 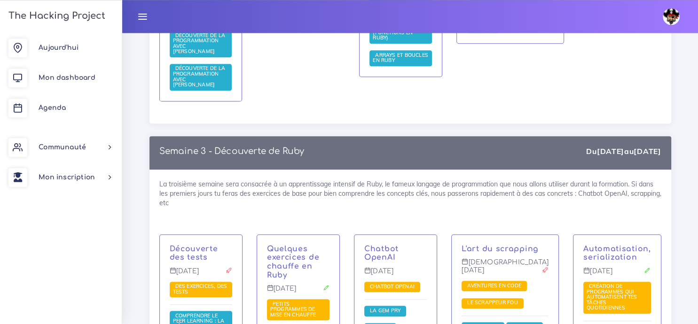 What do you see at coordinates (401, 58) in the screenshot?
I see `a: Arrays et boucles en Ruby` at bounding box center [401, 58].